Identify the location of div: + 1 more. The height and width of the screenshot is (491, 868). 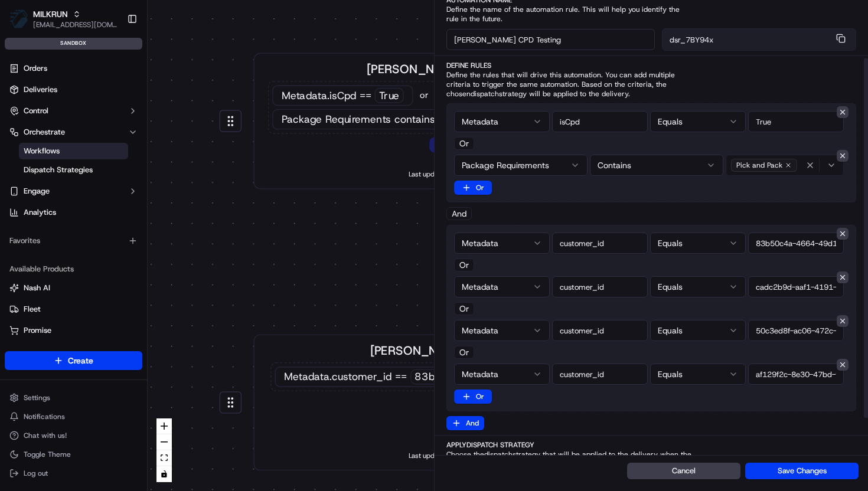
(449, 145).